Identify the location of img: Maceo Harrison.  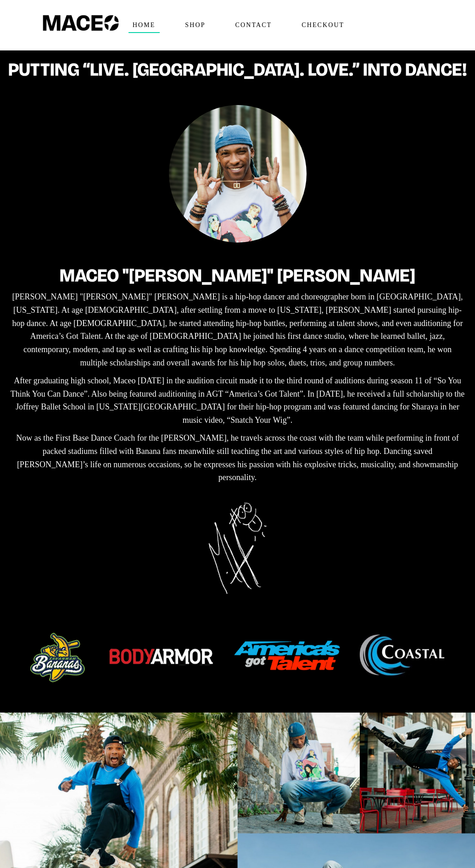
(238, 173).